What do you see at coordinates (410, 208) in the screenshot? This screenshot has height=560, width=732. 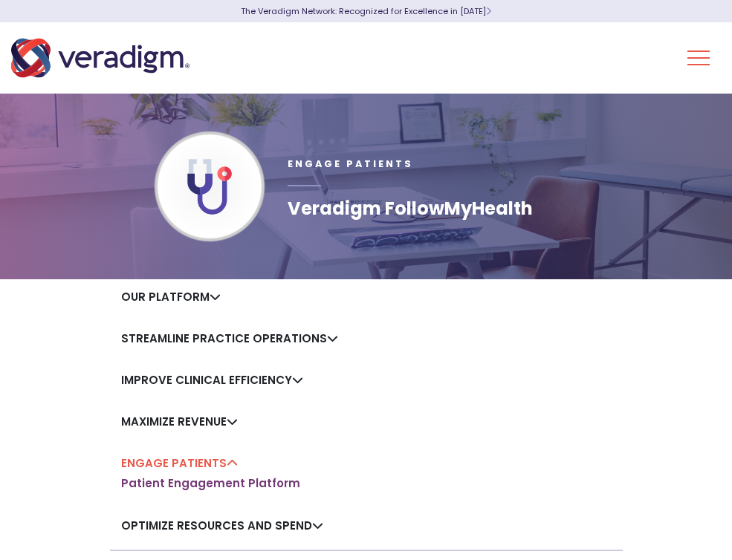 I see `h1: Veradigm FollowMyHealth` at bounding box center [410, 208].